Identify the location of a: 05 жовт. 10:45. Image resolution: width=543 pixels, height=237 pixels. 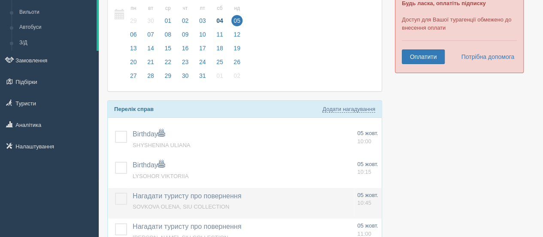
(368, 199).